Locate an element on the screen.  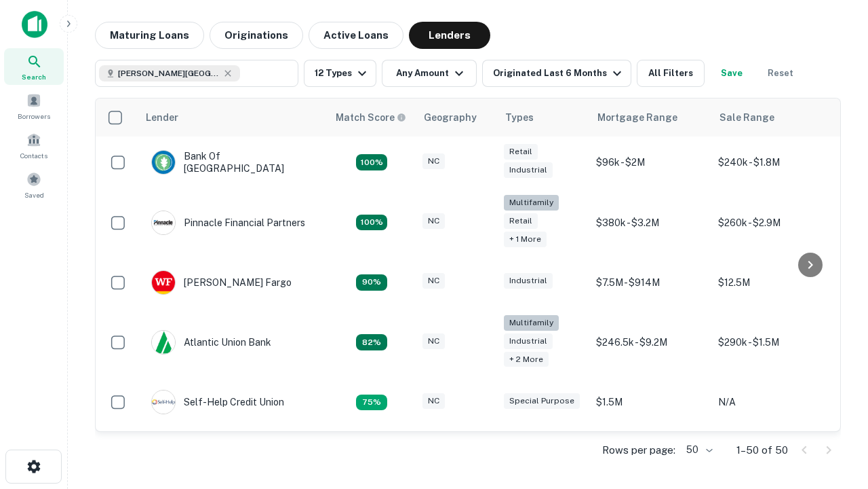
div: Originated Last 6 Months is located at coordinates (559, 73).